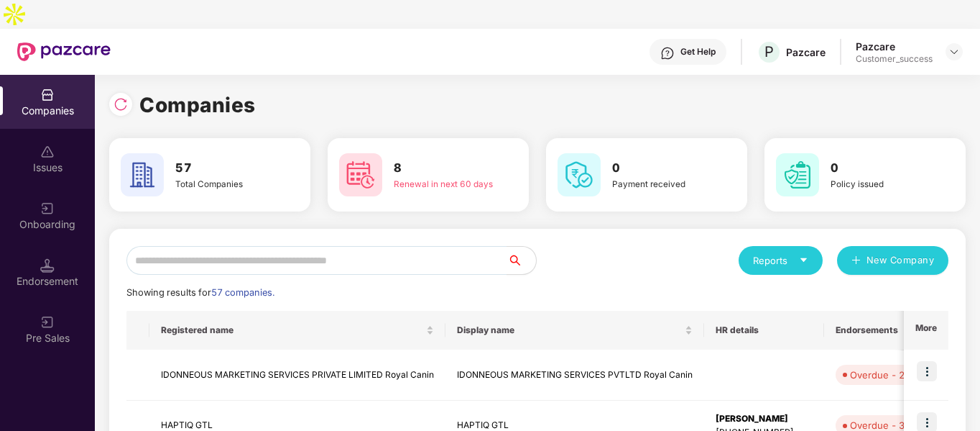 The width and height of the screenshot is (980, 431). I want to click on span: Endorsements, so click(877, 330).